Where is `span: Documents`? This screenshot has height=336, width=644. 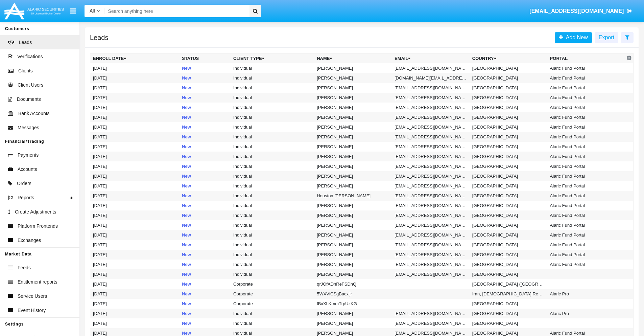 span: Documents is located at coordinates (29, 99).